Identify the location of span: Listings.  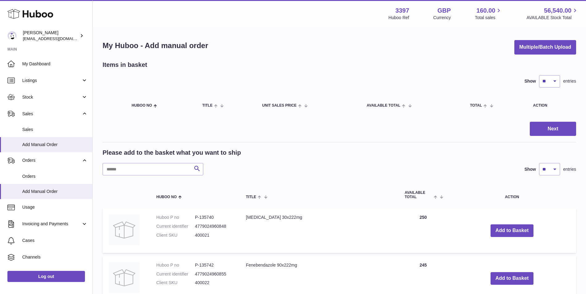
(52, 81).